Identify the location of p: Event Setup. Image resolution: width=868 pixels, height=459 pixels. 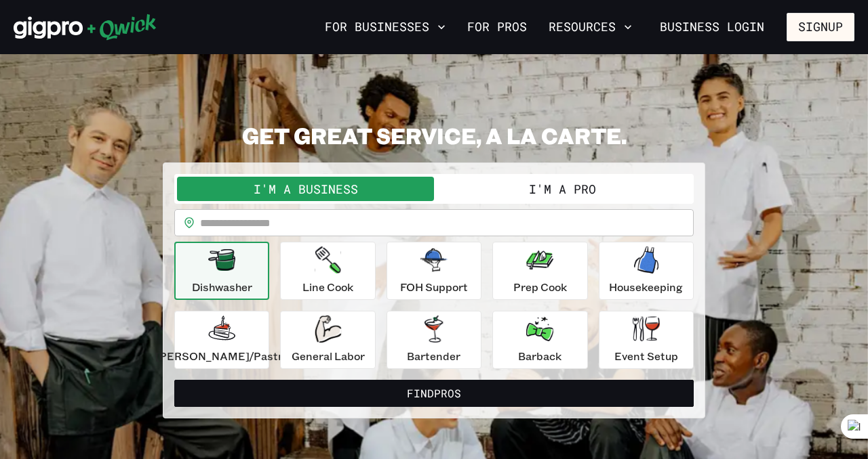
(646, 356).